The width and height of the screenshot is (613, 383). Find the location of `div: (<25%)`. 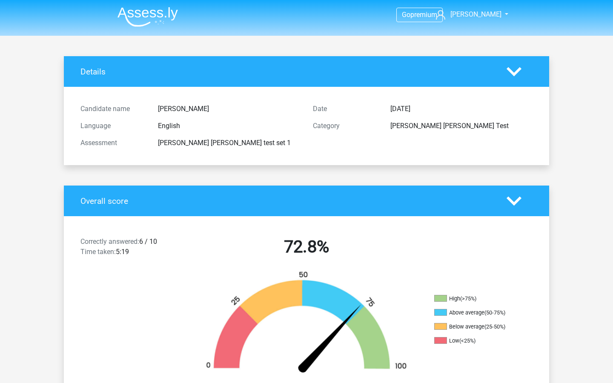

div: (<25%) is located at coordinates (468, 341).